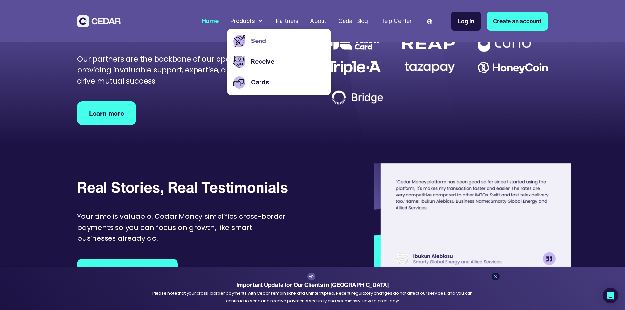 The height and width of the screenshot is (310, 625). I want to click on a: Help Center, so click(395, 21).